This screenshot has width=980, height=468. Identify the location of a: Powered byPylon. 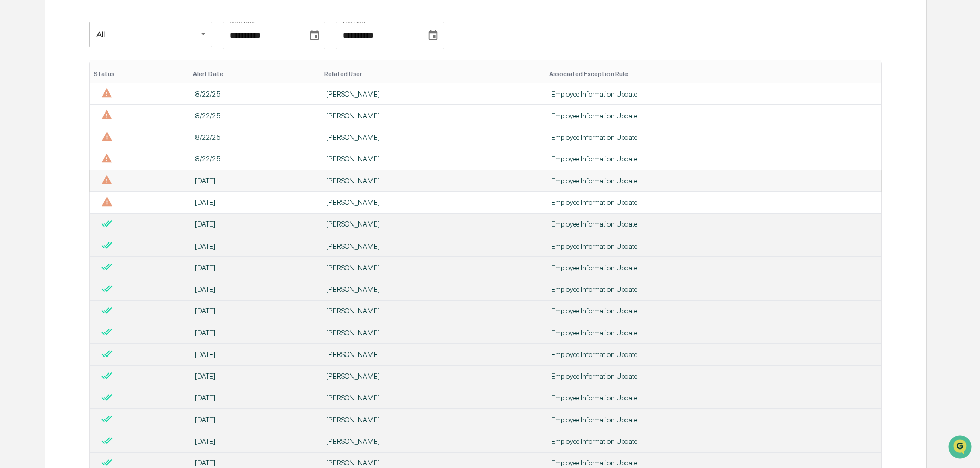
(98, 259).